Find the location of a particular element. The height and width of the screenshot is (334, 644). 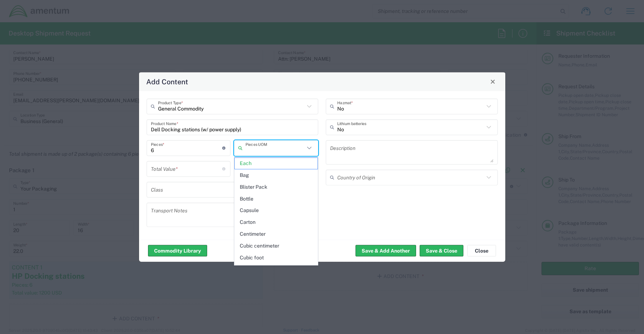

button: Save & Close is located at coordinates (442, 251).